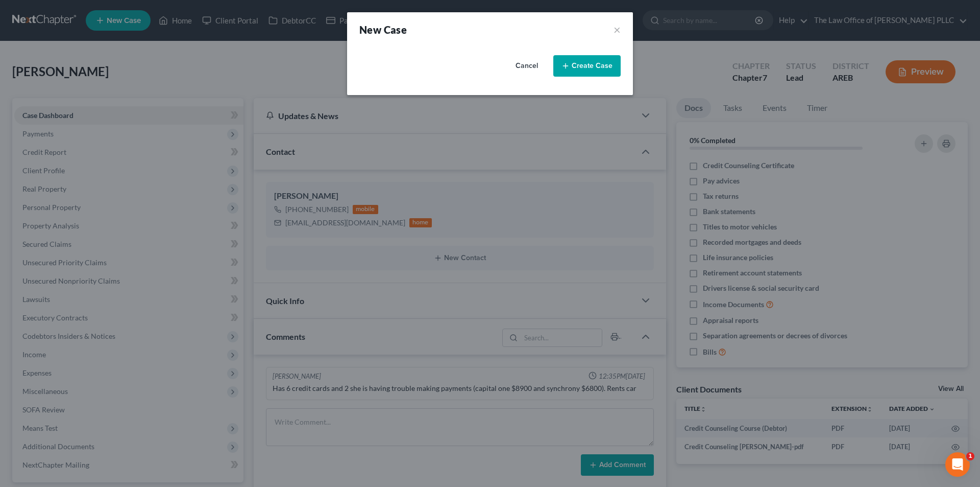 This screenshot has width=980, height=487. I want to click on button: Cancel, so click(527, 66).